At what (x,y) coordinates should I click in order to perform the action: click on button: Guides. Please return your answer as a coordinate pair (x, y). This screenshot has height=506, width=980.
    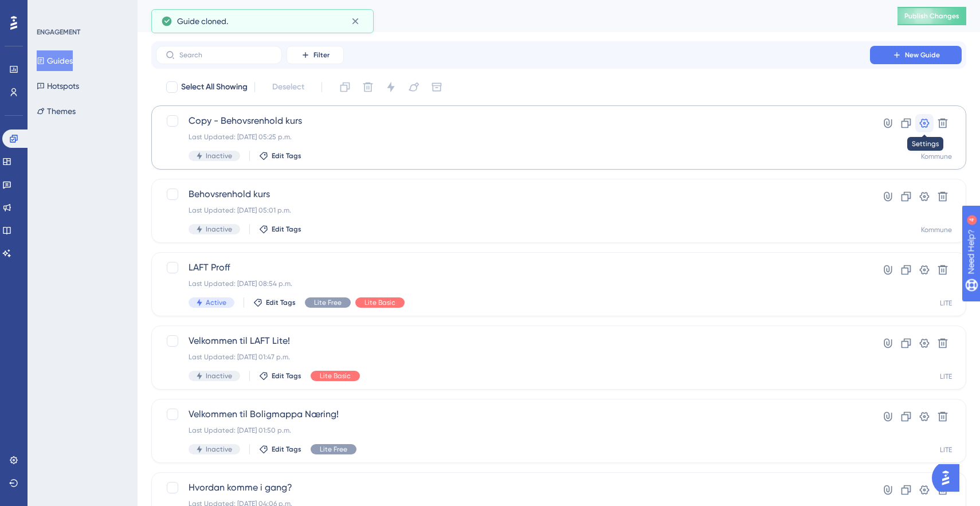
    Looking at the image, I should click on (55, 61).